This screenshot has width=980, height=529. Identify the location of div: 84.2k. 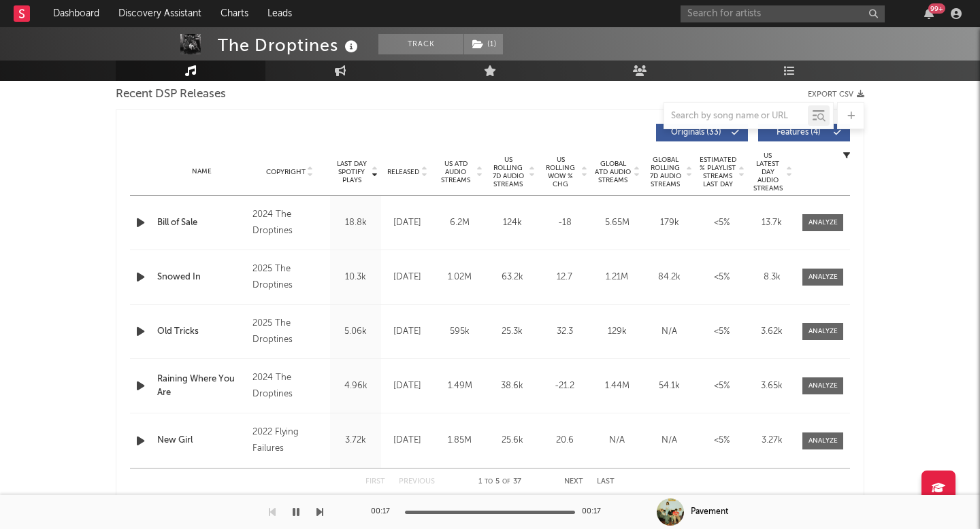
(669, 278).